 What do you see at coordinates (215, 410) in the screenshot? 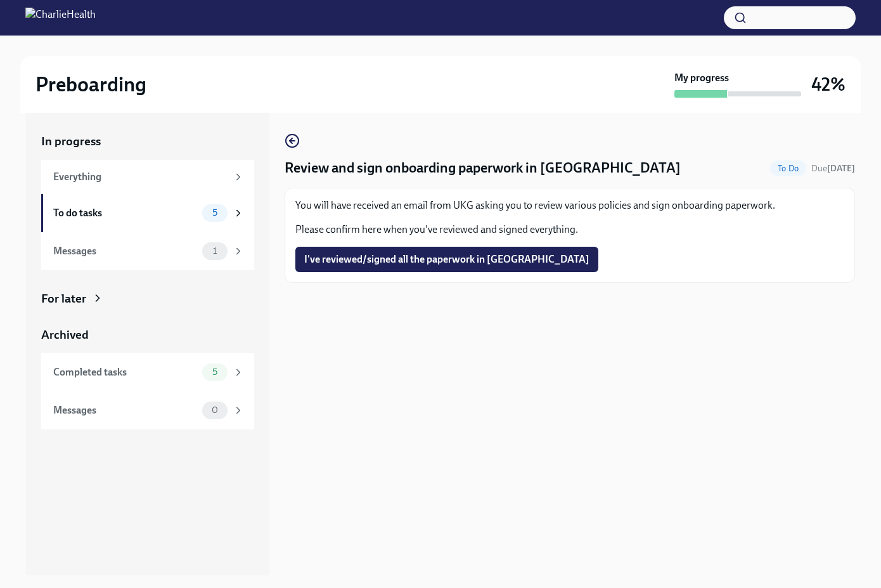
I see `span: 0` at bounding box center [215, 410].